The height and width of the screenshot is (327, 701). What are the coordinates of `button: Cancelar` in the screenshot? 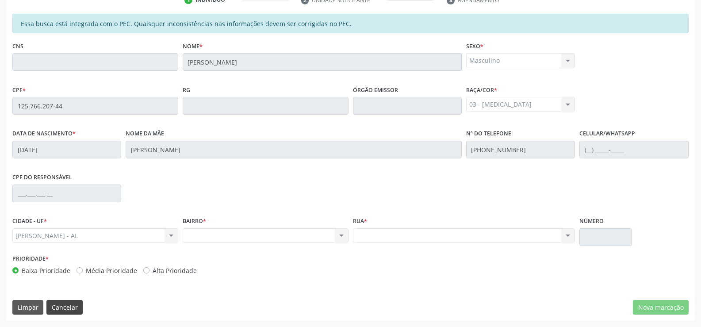 It's located at (65, 307).